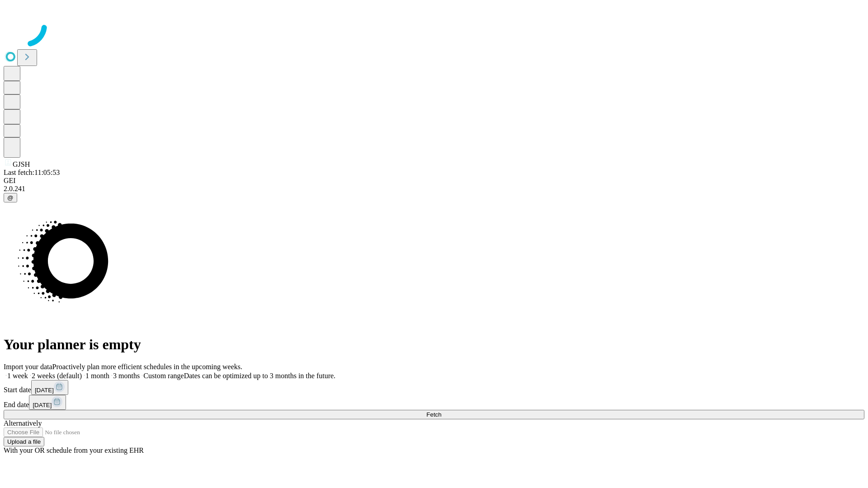  I want to click on span: 3 months, so click(126, 375).